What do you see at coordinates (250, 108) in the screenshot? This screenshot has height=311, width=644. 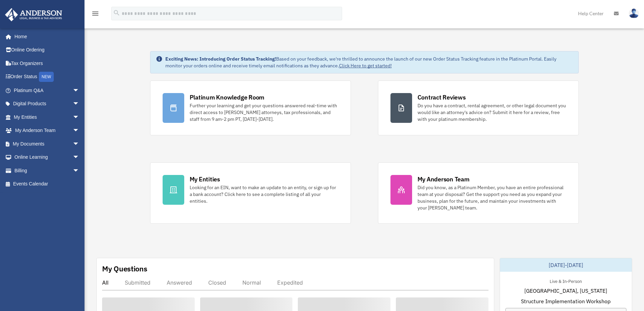 I see `a: Platinum Knowledge Room Further your learning and get your questions answered real-time with dire...` at bounding box center [250, 108].